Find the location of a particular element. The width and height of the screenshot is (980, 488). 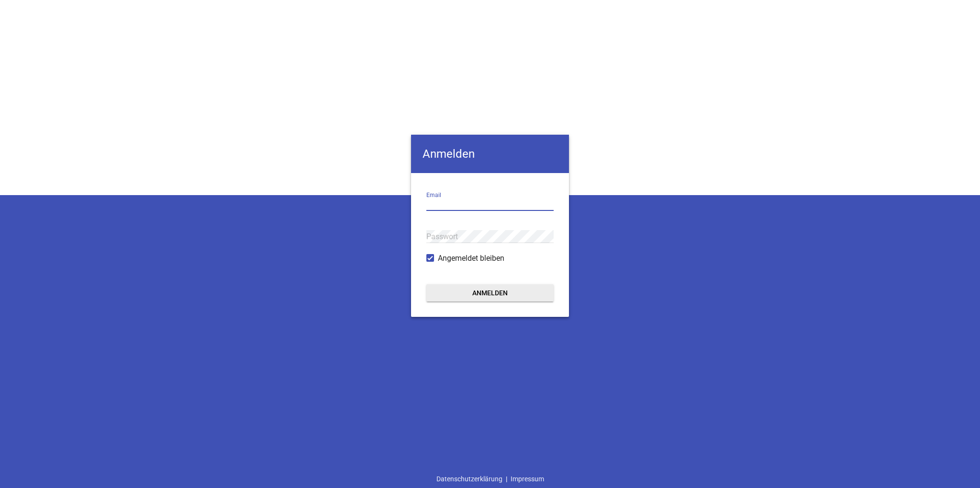

span: Angemeldet bleiben is located at coordinates (471, 258).